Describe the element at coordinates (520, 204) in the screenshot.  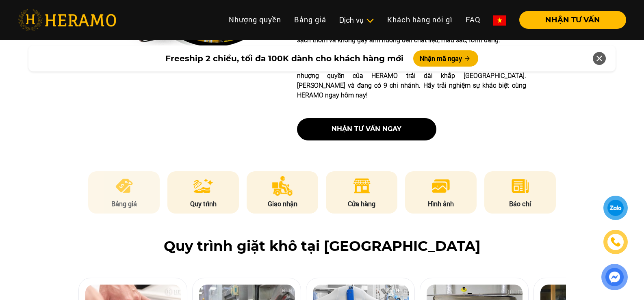
I see `p: Báo chí` at that location.